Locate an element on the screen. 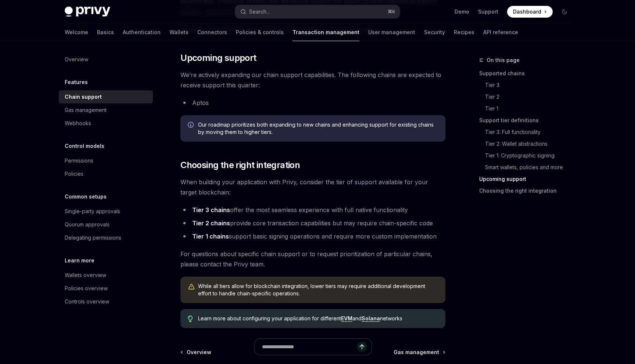 Image resolution: width=635 pixels, height=364 pixels. li: offer the most seamless experience with full native functionality is located at coordinates (312, 210).